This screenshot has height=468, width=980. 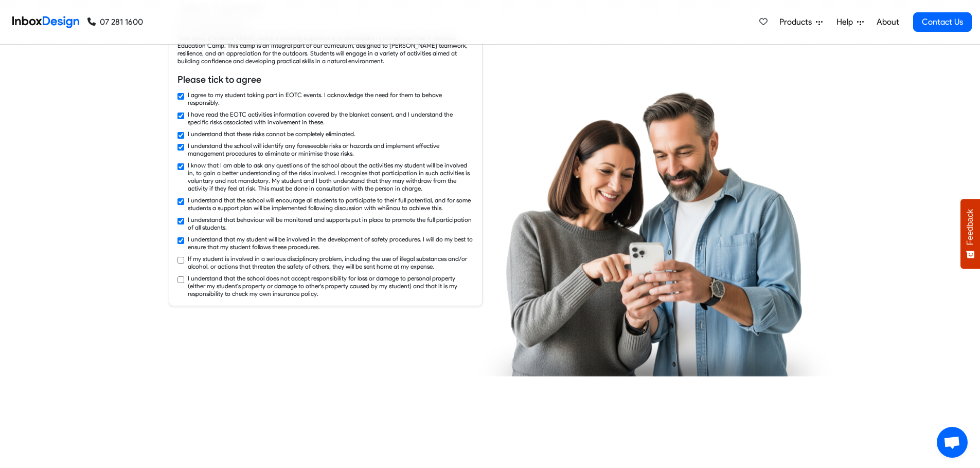 I want to click on a: About, so click(x=887, y=22).